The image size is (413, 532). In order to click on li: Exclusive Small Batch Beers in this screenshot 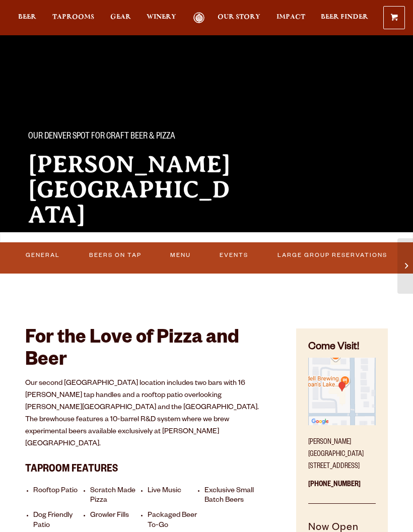, I will do `click(232, 496)`.